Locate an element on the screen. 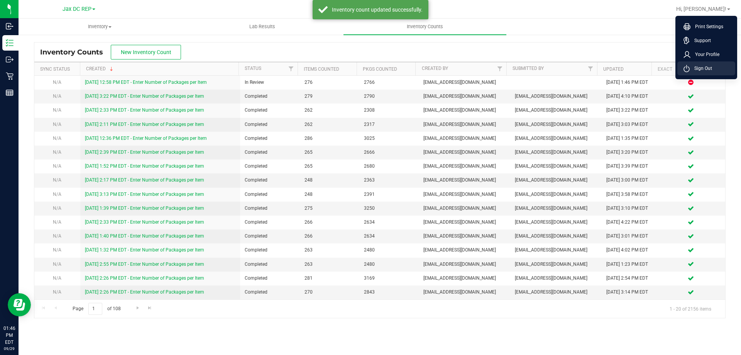 This screenshot has width=741, height=355. span: Page of 108 is located at coordinates (97, 308).